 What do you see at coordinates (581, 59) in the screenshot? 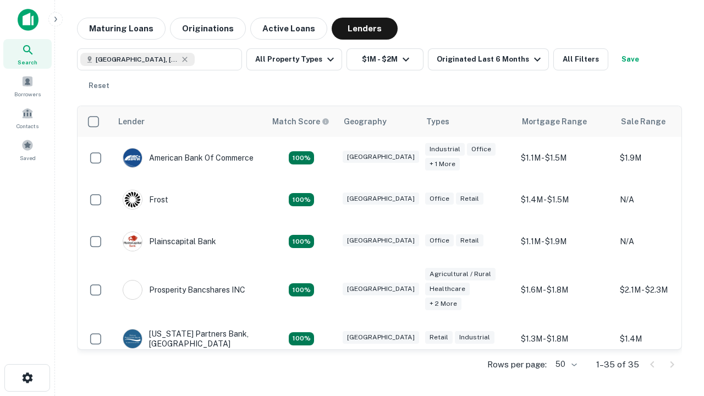
I see `button: All Filters` at bounding box center [581, 59].